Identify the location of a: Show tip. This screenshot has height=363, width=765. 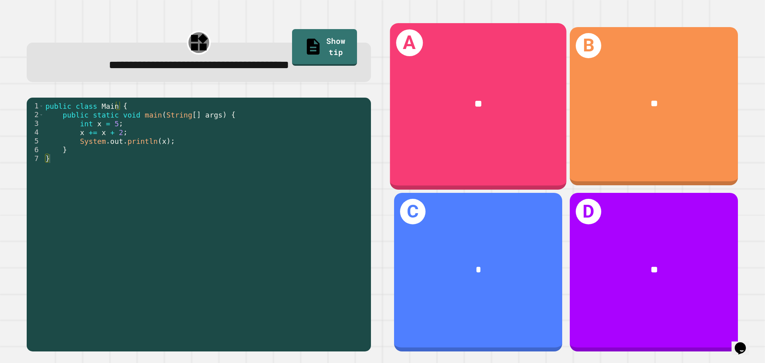
(324, 47).